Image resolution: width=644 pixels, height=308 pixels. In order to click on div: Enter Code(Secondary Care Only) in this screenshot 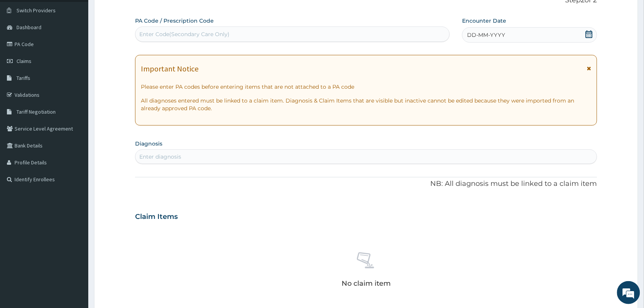, I will do `click(184, 34)`.